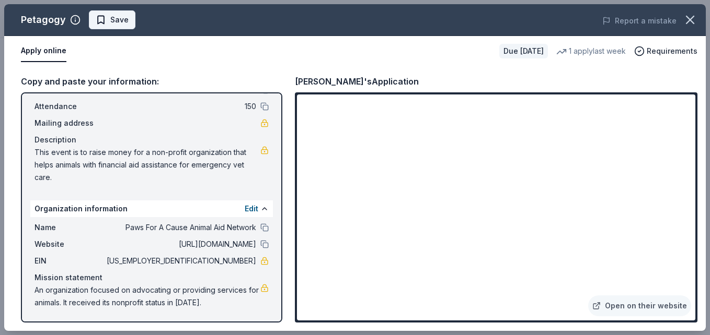  What do you see at coordinates (180, 228) in the screenshot?
I see `span: Paws For A Cause Animal Aid Network` at bounding box center [180, 228].